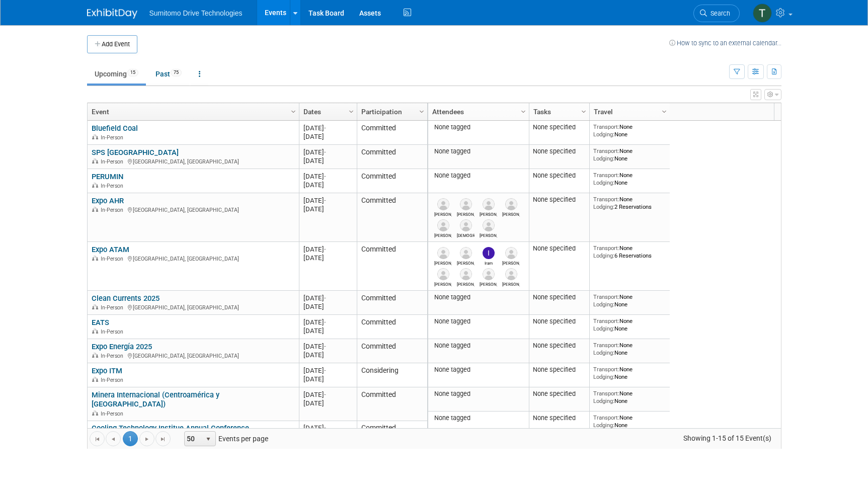 The image size is (868, 491). I want to click on a: Go to the previous page, so click(113, 438).